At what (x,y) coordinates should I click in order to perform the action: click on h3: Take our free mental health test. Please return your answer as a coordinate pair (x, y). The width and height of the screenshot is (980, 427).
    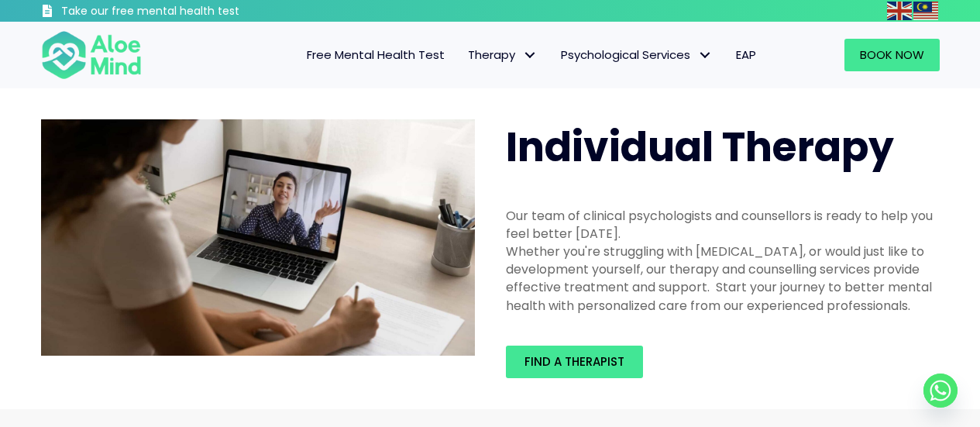
    Looking at the image, I should click on (191, 12).